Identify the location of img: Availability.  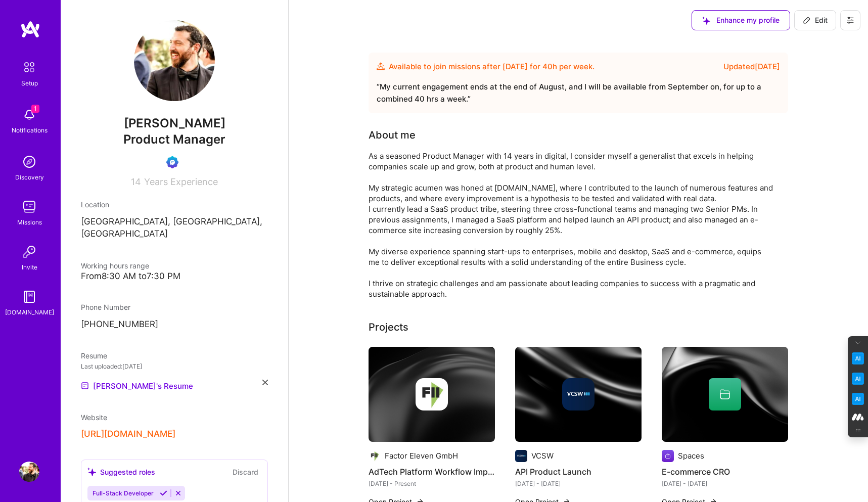
(381, 66).